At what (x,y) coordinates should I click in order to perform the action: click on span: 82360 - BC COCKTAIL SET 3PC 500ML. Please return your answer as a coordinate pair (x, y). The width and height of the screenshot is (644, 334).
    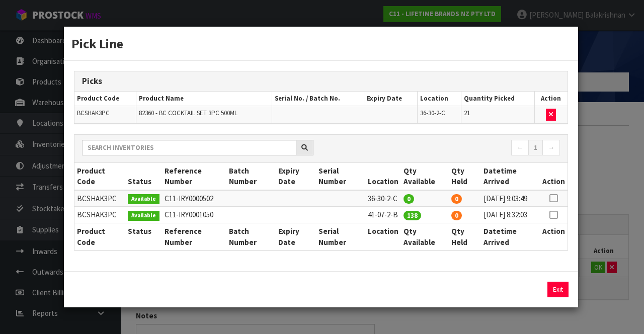
    Looking at the image, I should click on (188, 113).